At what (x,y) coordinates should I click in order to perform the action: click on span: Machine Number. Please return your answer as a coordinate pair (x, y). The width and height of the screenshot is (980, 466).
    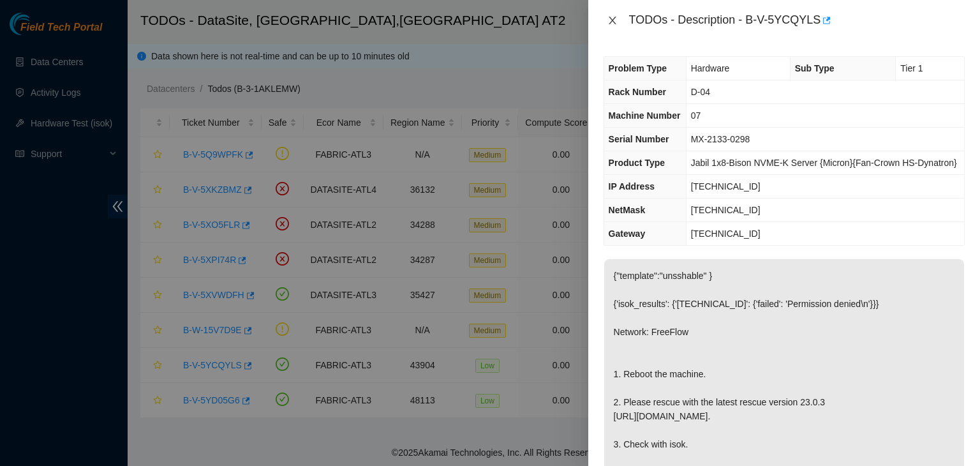
    Looking at the image, I should click on (644, 116).